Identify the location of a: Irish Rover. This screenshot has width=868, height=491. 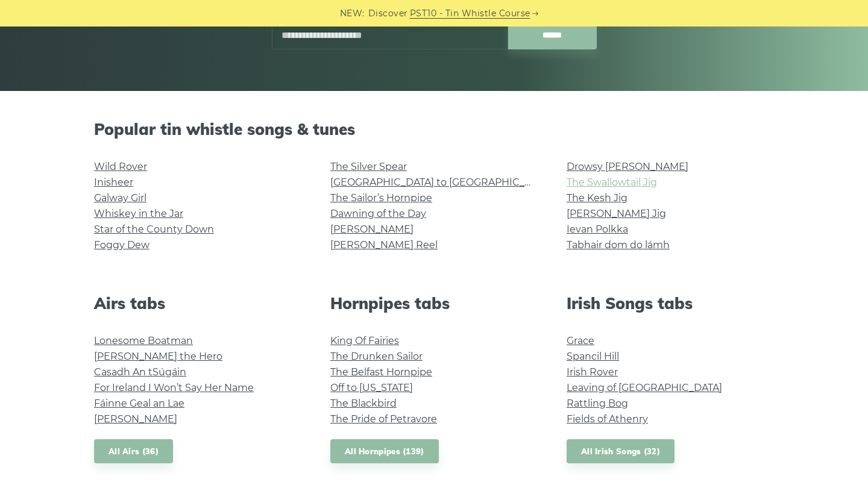
(592, 372).